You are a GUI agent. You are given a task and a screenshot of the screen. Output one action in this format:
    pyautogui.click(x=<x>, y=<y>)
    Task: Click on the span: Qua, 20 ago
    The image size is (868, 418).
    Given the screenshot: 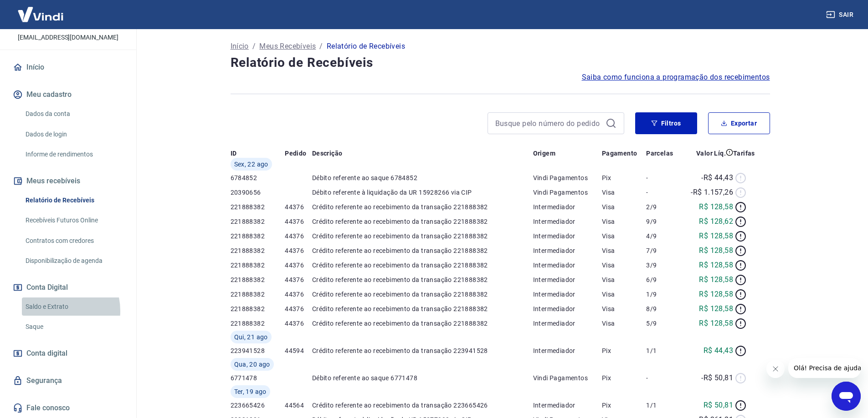 What is the action you would take?
    pyautogui.click(x=252, y=365)
    